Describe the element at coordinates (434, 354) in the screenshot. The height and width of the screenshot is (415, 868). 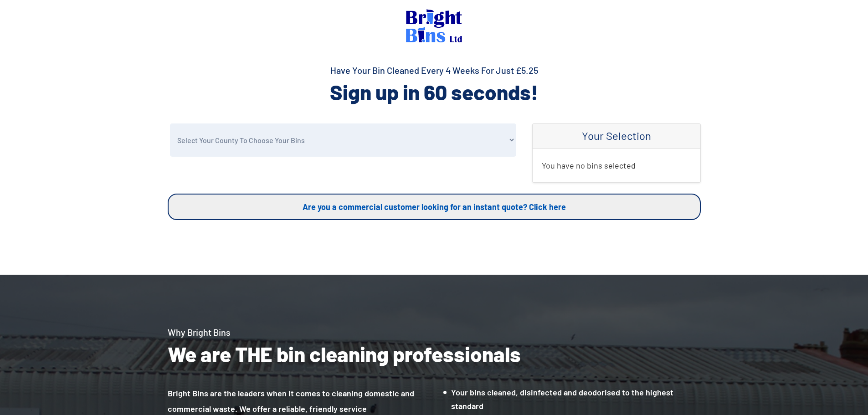
I see `h2: We are THE bin cleaning professionals` at that location.